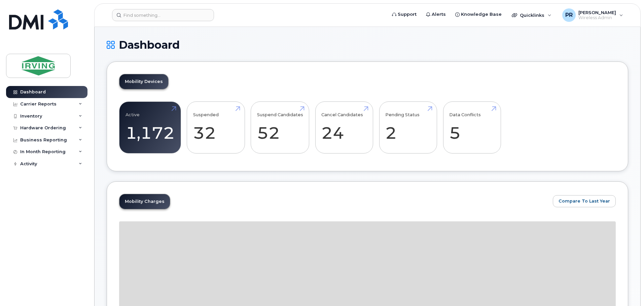  I want to click on a: Suspend Candidates 52, so click(280, 128).